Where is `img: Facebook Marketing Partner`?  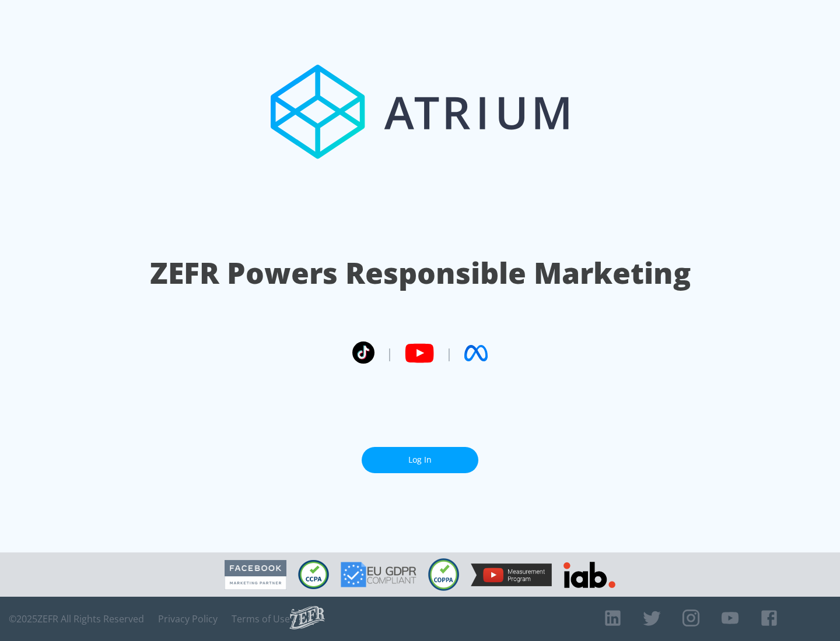
img: Facebook Marketing Partner is located at coordinates (255, 574).